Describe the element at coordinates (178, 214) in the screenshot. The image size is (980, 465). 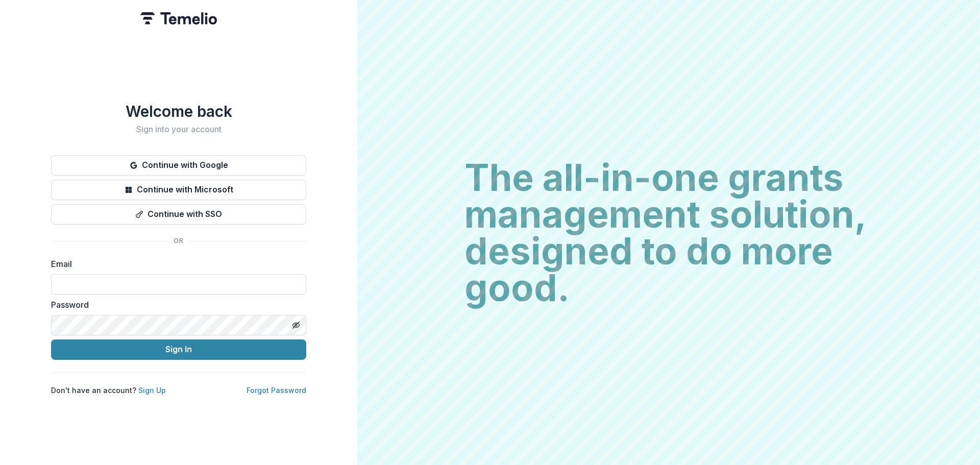
I see `button: Continue with SSO` at that location.